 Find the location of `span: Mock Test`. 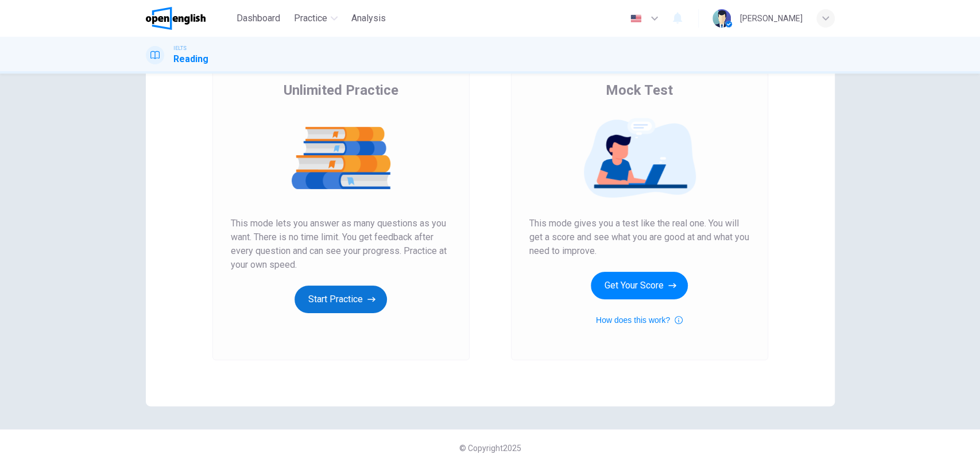

span: Mock Test is located at coordinates (639, 90).